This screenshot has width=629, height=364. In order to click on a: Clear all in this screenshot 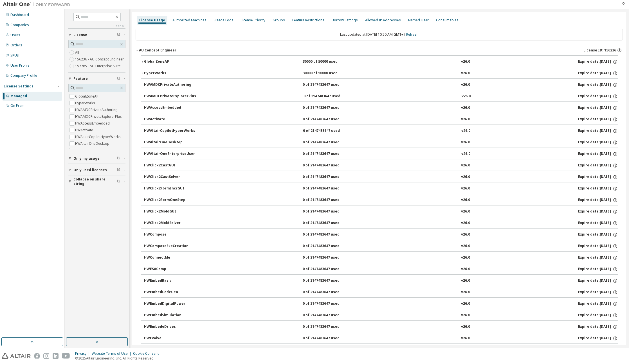, I will do `click(97, 26)`.